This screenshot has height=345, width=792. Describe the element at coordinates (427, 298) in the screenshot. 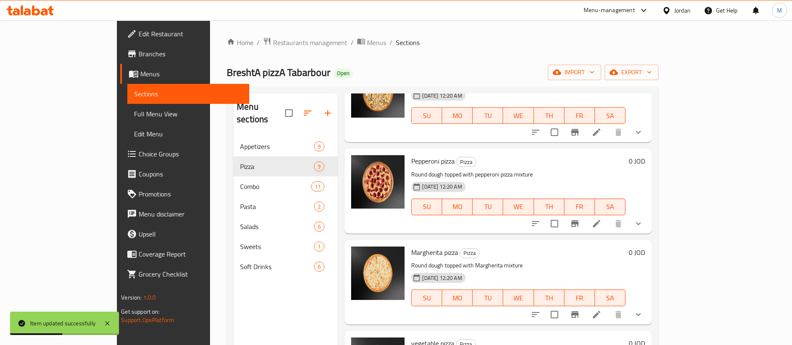

I see `span: SU` at that location.